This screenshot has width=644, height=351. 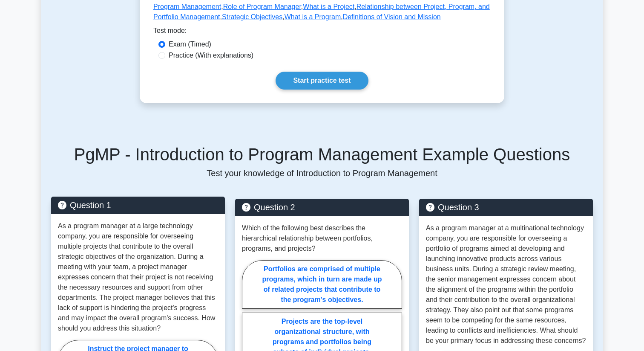 What do you see at coordinates (506, 284) in the screenshot?
I see `p: As a program manager at a multinational technology company, you are responsible for overseeing a ...` at bounding box center [506, 284].